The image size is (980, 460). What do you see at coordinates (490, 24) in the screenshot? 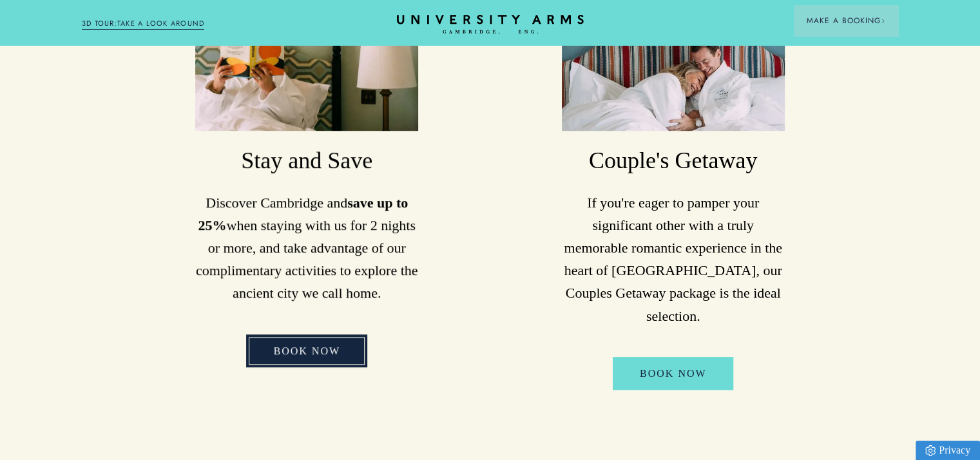
I see `a: Home` at bounding box center [490, 24].